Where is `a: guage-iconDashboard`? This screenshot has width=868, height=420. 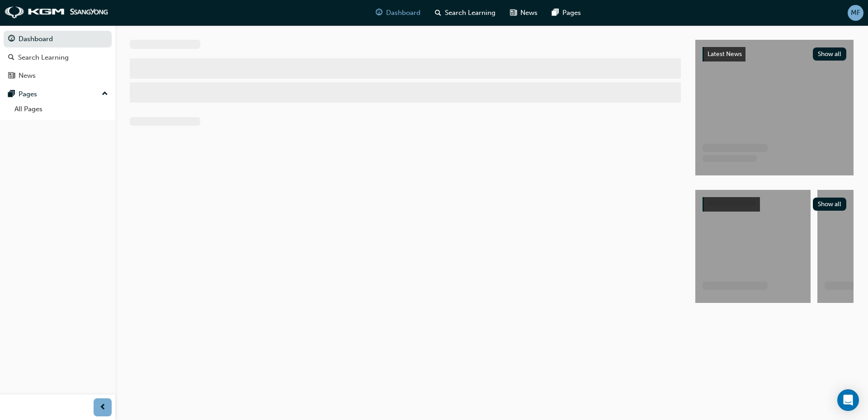 a: guage-iconDashboard is located at coordinates (398, 13).